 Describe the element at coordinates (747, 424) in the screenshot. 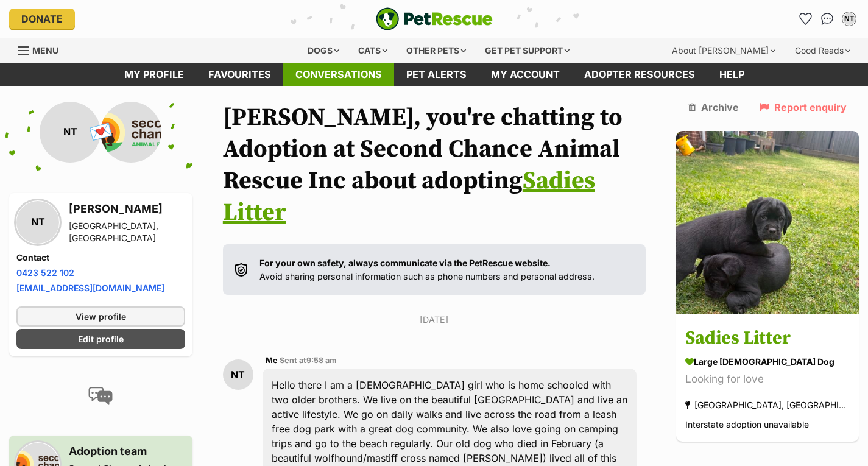

I see `span: Interstate adoption unavailable` at that location.